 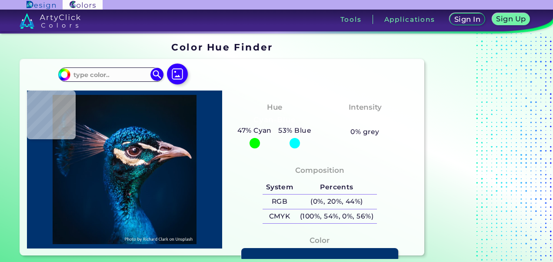 I want to click on h1: Color Hue Finder, so click(x=222, y=47).